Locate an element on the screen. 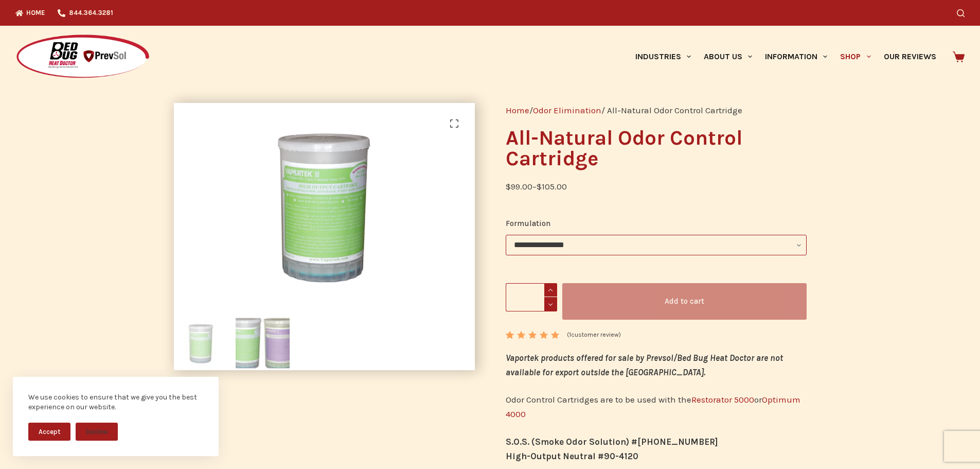 The image size is (980, 469). button: Add to cart is located at coordinates (684, 301).